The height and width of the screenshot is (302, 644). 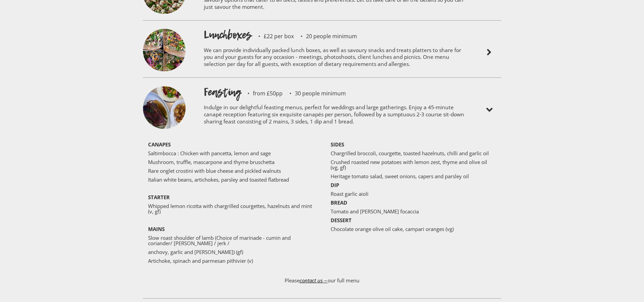 I want to click on p: 30 people minimum, so click(x=314, y=93).